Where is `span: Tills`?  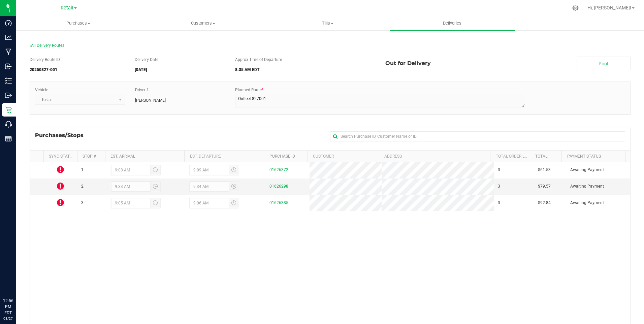 span: Tills is located at coordinates (328, 23).